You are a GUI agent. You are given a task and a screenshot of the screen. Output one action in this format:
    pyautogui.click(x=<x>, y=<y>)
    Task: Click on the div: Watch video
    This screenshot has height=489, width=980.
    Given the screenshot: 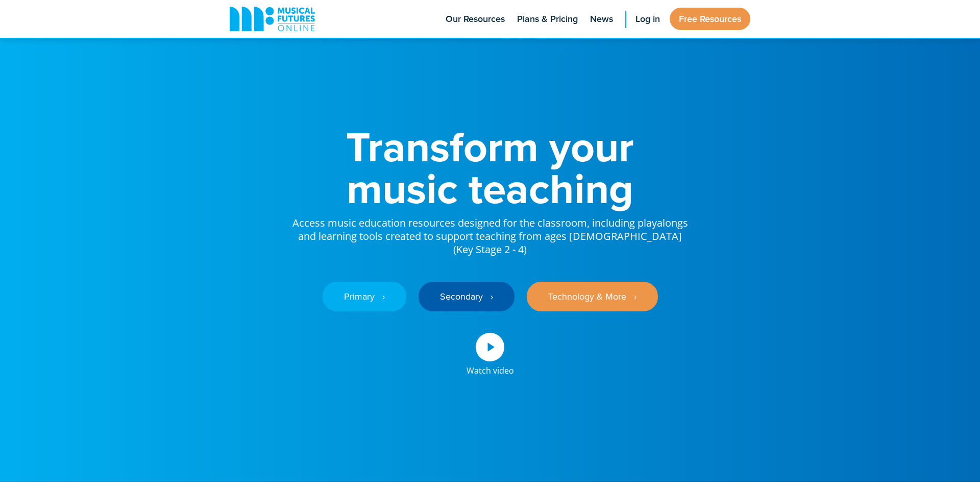 What is the action you would take?
    pyautogui.click(x=490, y=368)
    